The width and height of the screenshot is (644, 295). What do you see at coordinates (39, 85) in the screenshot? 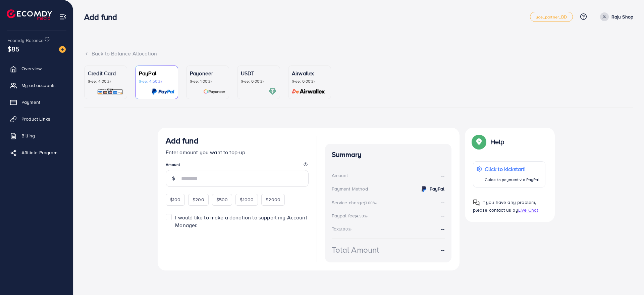
I see `span: My ad accounts` at bounding box center [39, 85].